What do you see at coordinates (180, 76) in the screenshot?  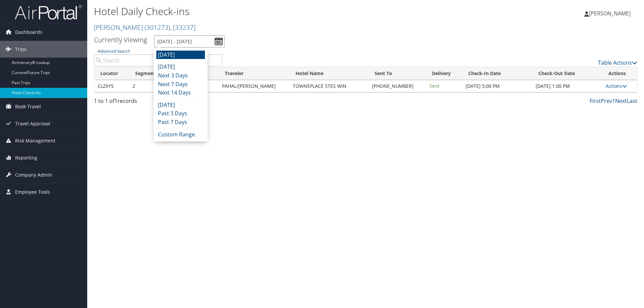 I see `li: Next 3 Days` at bounding box center [180, 76].